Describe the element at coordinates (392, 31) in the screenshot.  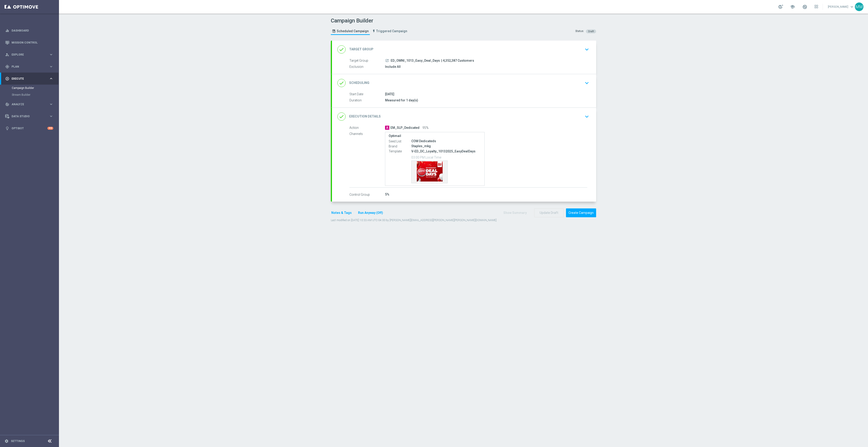
I see `span: Triggered Campaign` at that location.